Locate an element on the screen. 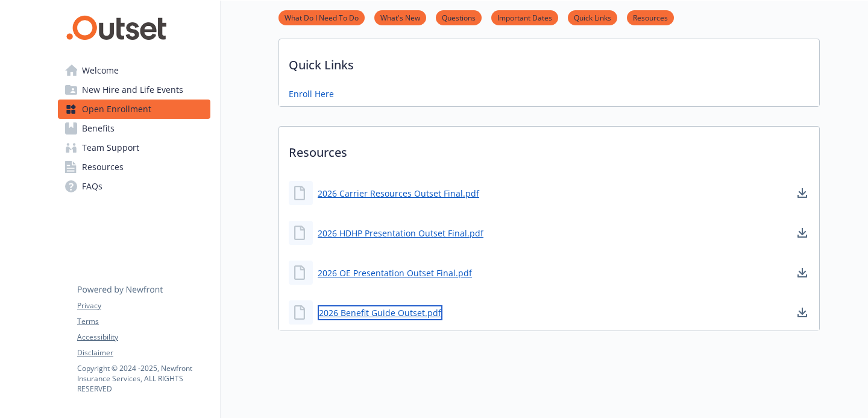  span: New Hire and Life Events is located at coordinates (132, 90).